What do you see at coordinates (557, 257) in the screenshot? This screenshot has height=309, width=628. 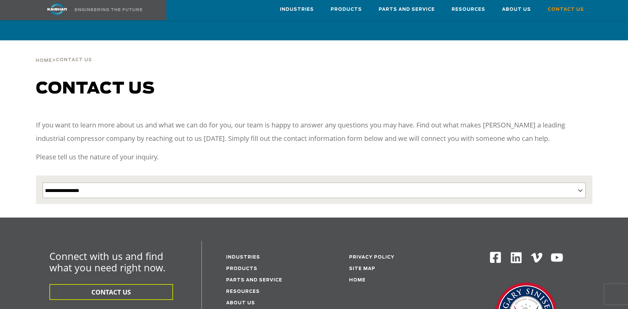 I see `img: Youtube` at bounding box center [557, 257].